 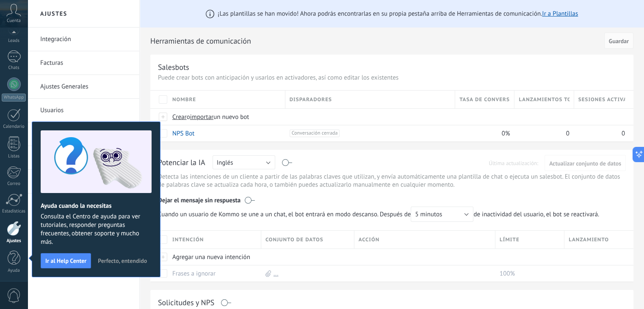 I want to click on a: NPS Bot, so click(x=183, y=133).